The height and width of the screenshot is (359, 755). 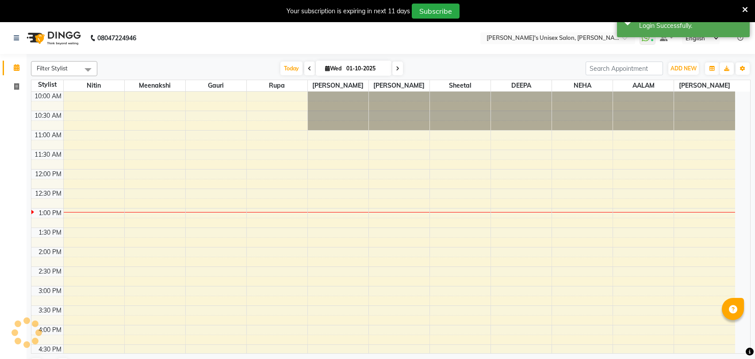 What do you see at coordinates (48, 96) in the screenshot?
I see `div: 10:00 AM` at bounding box center [48, 96].